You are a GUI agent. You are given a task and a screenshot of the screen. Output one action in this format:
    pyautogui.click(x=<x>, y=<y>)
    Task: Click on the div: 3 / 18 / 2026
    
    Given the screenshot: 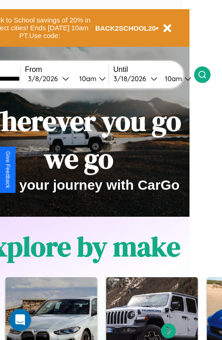 What is the action you would take?
    pyautogui.click(x=132, y=78)
    